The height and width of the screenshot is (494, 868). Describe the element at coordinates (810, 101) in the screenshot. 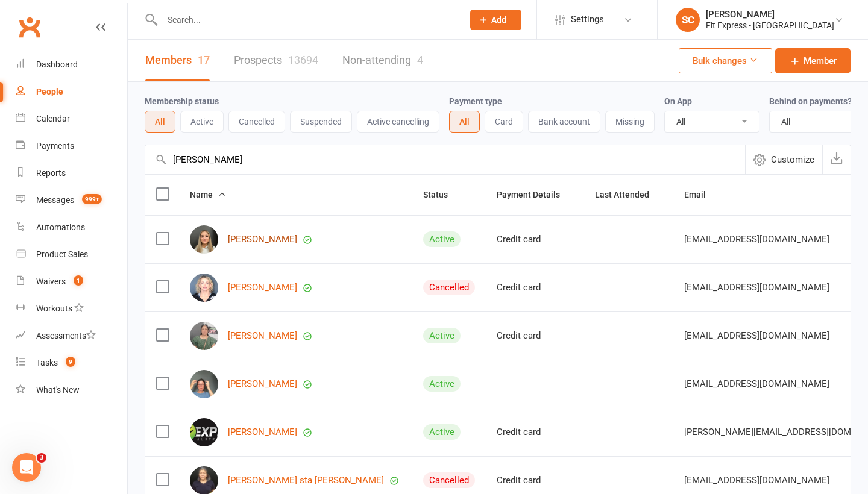

I see `label: Behind on payments?` at that location.